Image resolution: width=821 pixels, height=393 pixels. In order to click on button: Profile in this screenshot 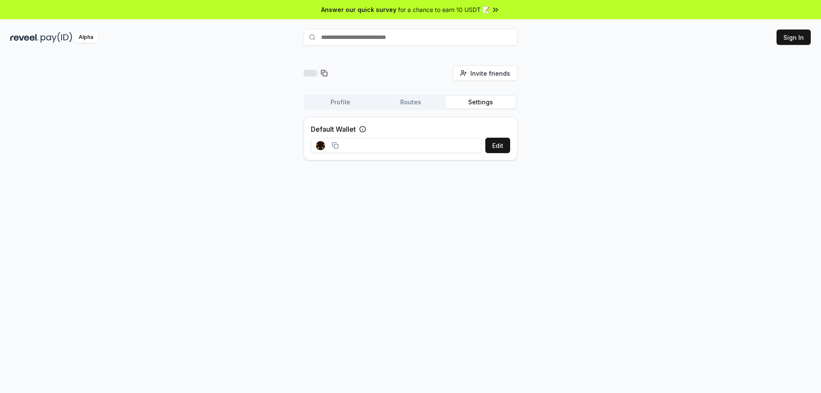, I will do `click(340, 102)`.